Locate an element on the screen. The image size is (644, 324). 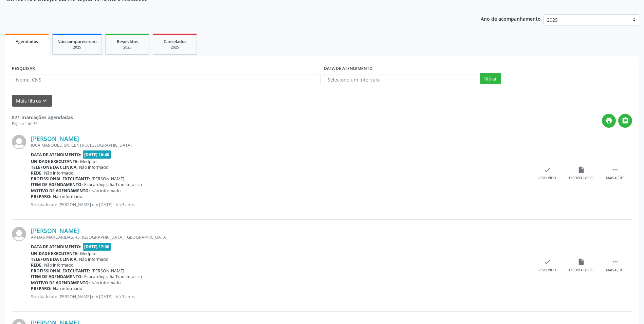
div: Página 1 de 59 is located at coordinates (43, 124).